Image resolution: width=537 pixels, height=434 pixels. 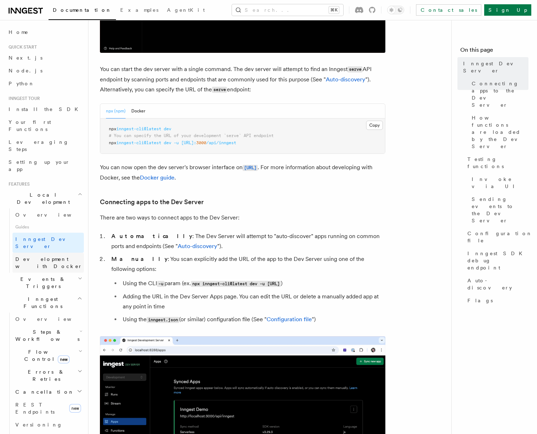 What do you see at coordinates (25, 71) in the screenshot?
I see `span: Node.js` at bounding box center [25, 71].